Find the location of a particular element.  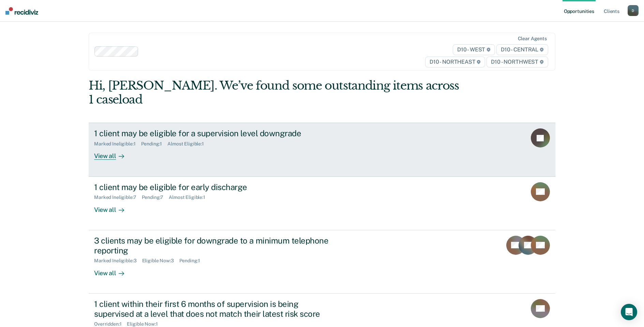

div: Pending : 7 is located at coordinates (155, 197).